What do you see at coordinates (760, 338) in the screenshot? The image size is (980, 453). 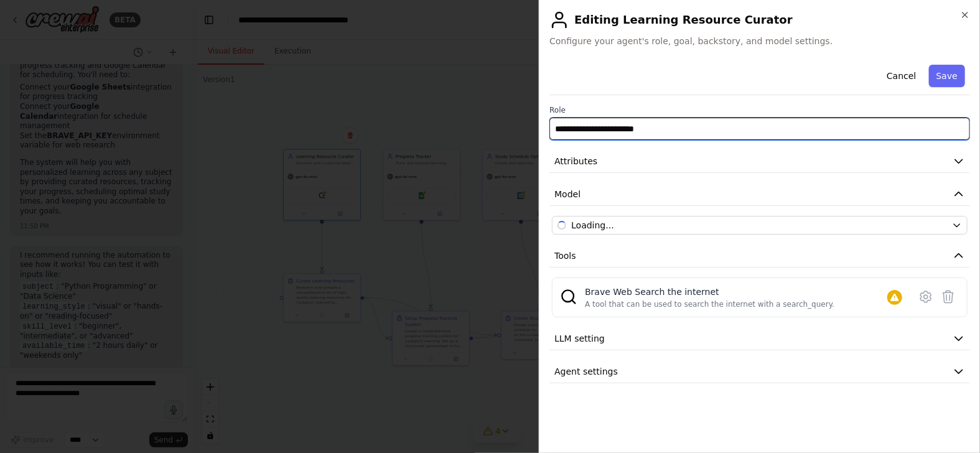 I see `button: LLM setting` at bounding box center [760, 338].